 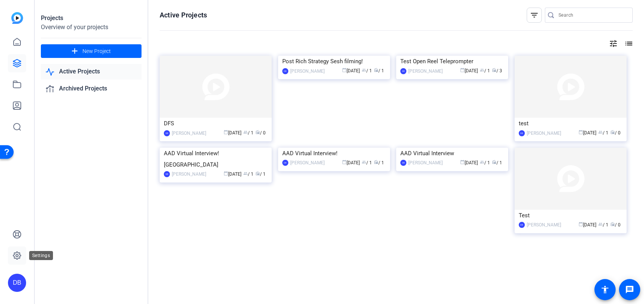 What do you see at coordinates (605, 289) in the screenshot?
I see `mat-icon: accessibility` at bounding box center [605, 289].